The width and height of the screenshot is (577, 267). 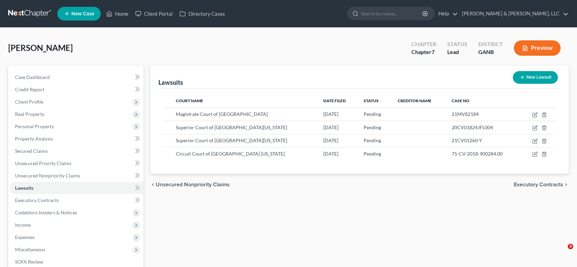 What do you see at coordinates (117, 14) in the screenshot?
I see `a: Home` at bounding box center [117, 14].